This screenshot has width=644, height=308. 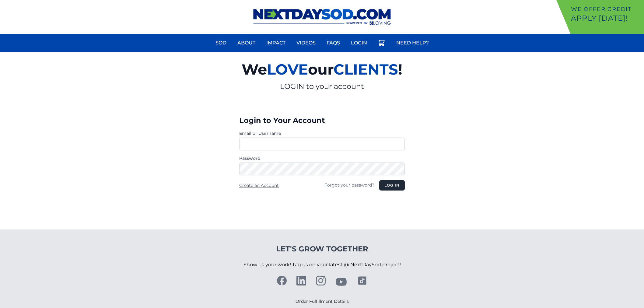 What do you see at coordinates (306, 43) in the screenshot?
I see `a: Videos` at bounding box center [306, 43].